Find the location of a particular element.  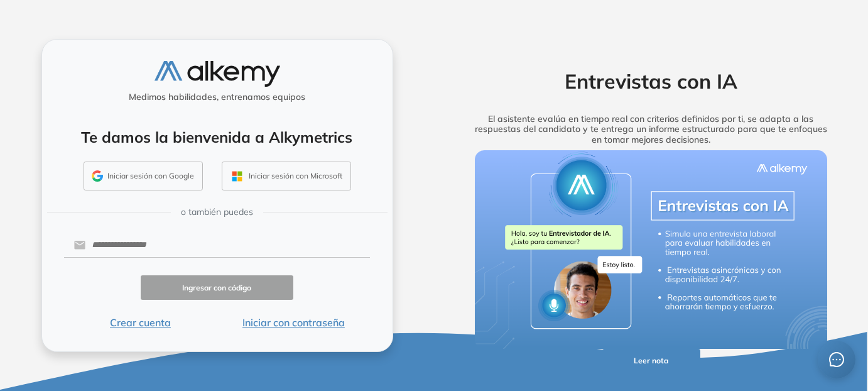

h5: Medimos habilidades, entrenamos equipos is located at coordinates (217, 97).